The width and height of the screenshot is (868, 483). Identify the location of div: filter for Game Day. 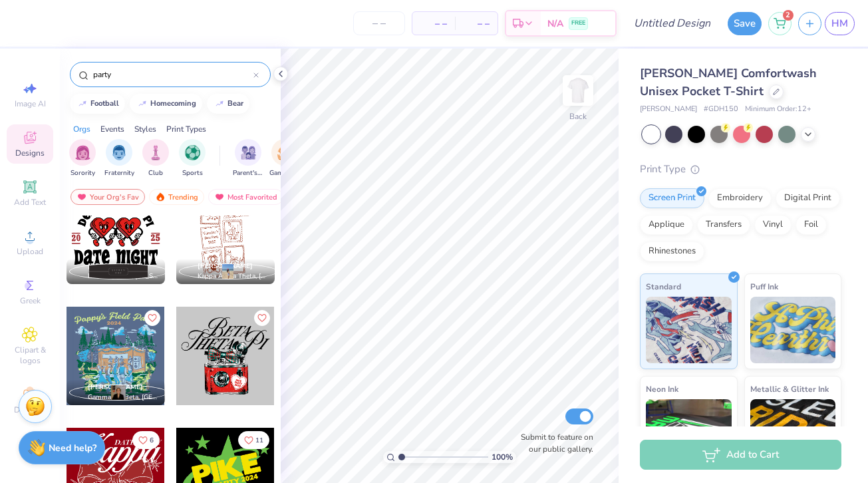
(285, 159).